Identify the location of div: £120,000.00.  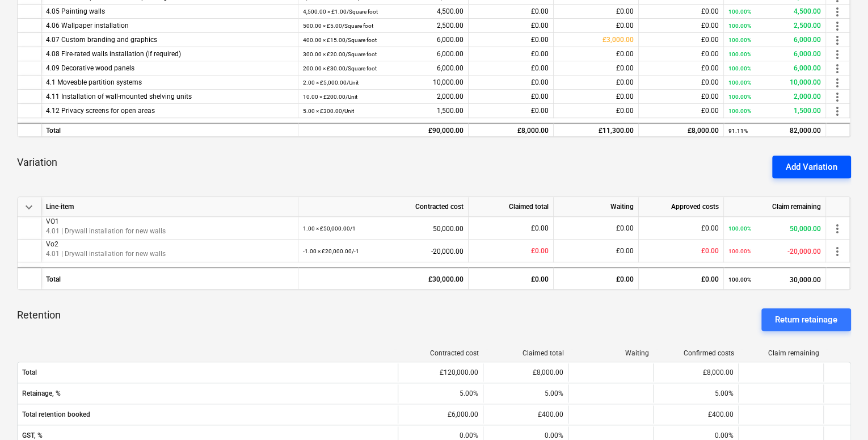
(440, 372).